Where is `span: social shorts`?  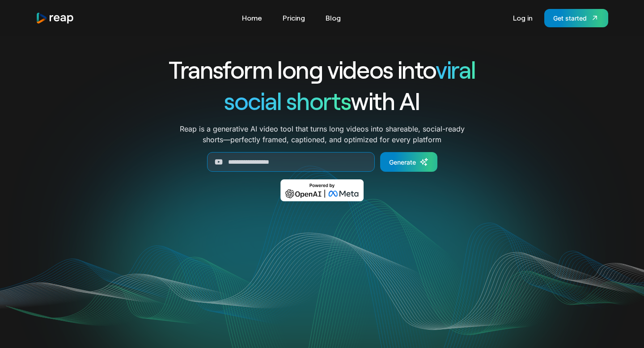
span: social shorts is located at coordinates (288, 100).